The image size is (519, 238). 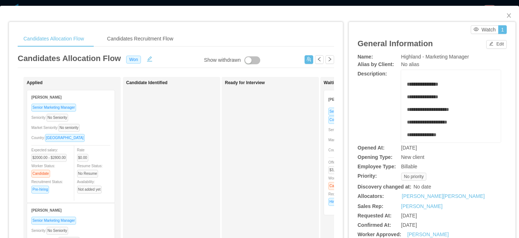 What do you see at coordinates (409, 166) in the screenshot?
I see `span: Billable` at bounding box center [409, 166].